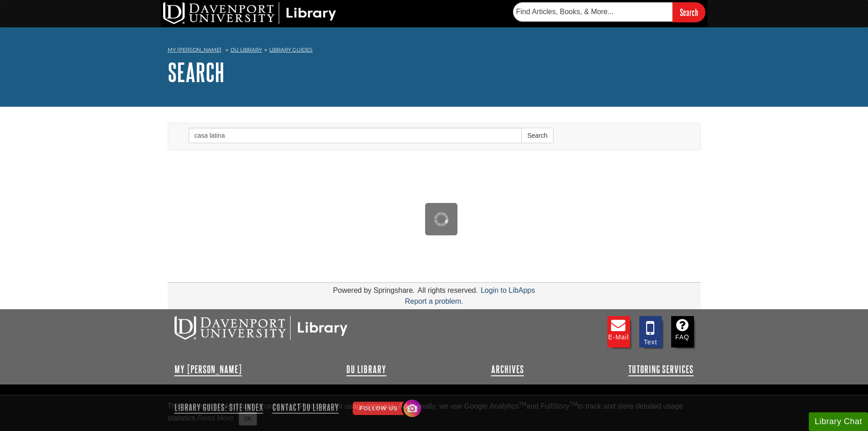 This screenshot has width=868, height=431. What do you see at coordinates (537, 135) in the screenshot?
I see `button: Search` at bounding box center [537, 135].